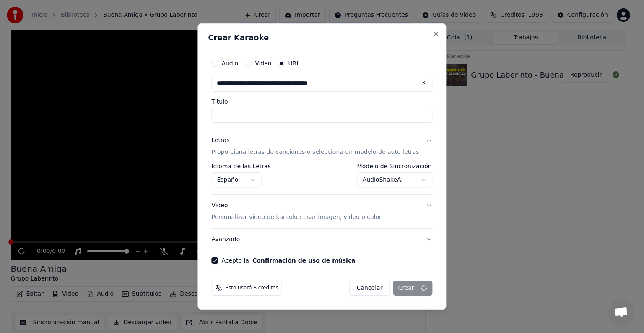  What do you see at coordinates (288, 261) in the screenshot?
I see `label: Acepto la` at bounding box center [288, 261].